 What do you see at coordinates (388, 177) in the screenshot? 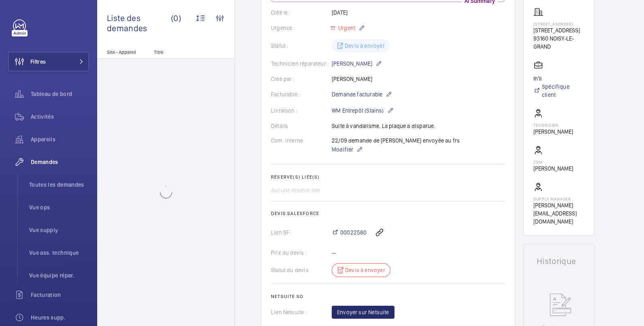
I see `h2: Réserve(s) liée(s)` at bounding box center [388, 177].